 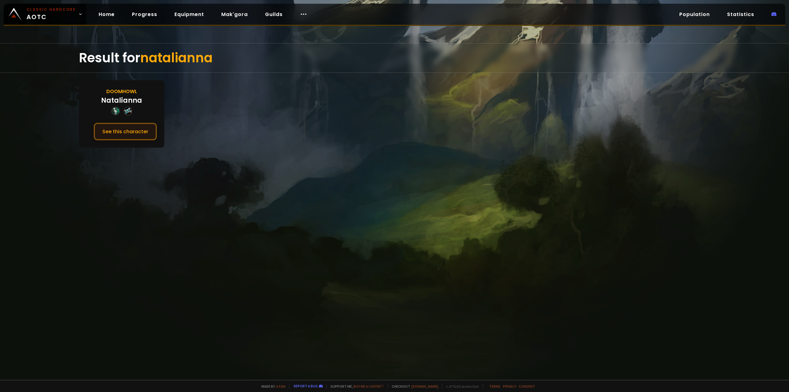 I want to click on a: Classic HardcoreAOTC, so click(x=45, y=14).